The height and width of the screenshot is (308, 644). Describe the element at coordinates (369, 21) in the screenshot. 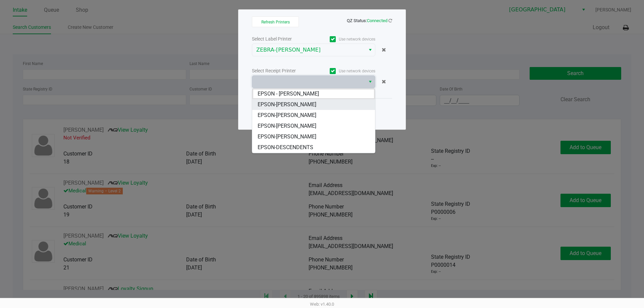

I see `span: QZ Status:` at that location.